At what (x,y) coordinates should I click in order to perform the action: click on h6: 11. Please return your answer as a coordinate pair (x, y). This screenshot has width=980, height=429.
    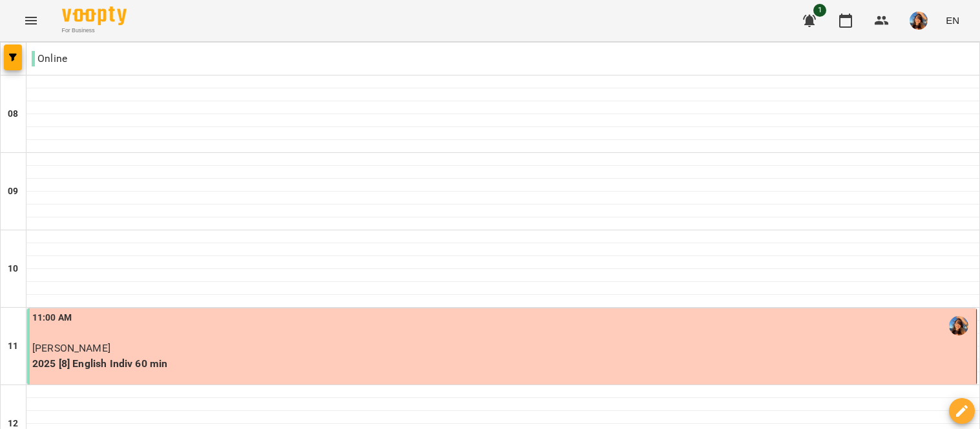
    Looking at the image, I should click on (13, 346).